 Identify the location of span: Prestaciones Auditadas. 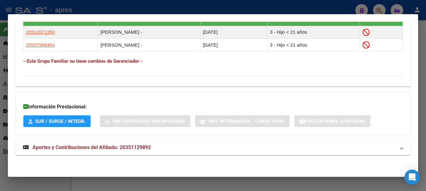
(335, 122).